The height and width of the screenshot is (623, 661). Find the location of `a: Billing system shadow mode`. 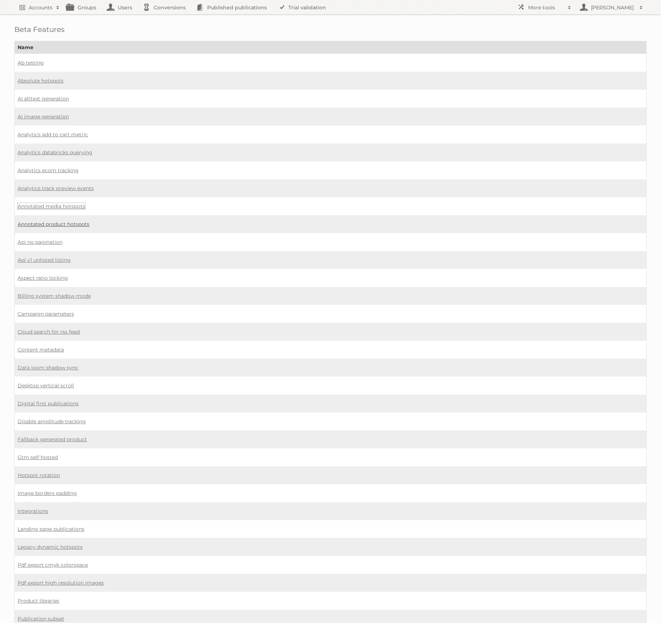

a: Billing system shadow mode is located at coordinates (54, 296).